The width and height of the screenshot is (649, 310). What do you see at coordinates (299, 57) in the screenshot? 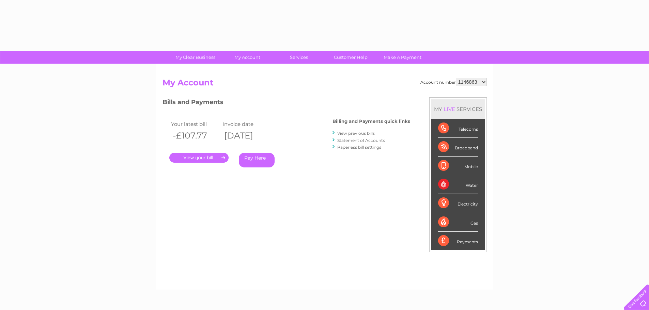
I see `a: Services` at bounding box center [299, 57].